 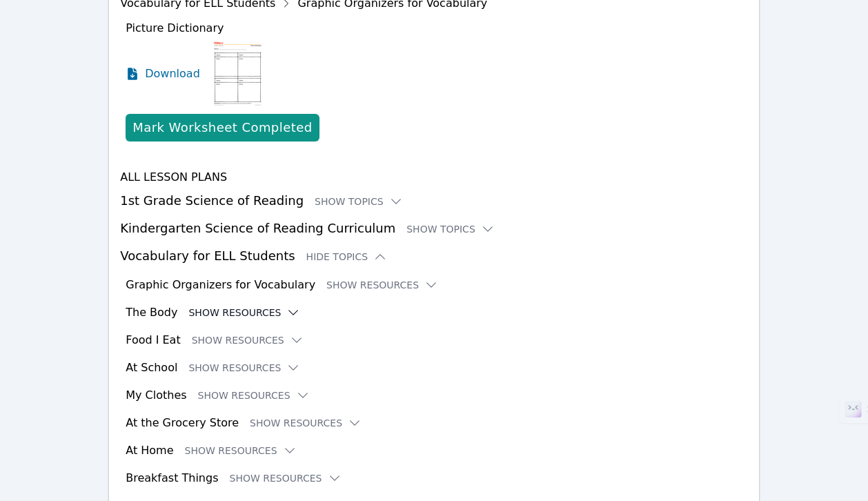 What do you see at coordinates (163, 74) in the screenshot?
I see `a: Download` at bounding box center [163, 74].